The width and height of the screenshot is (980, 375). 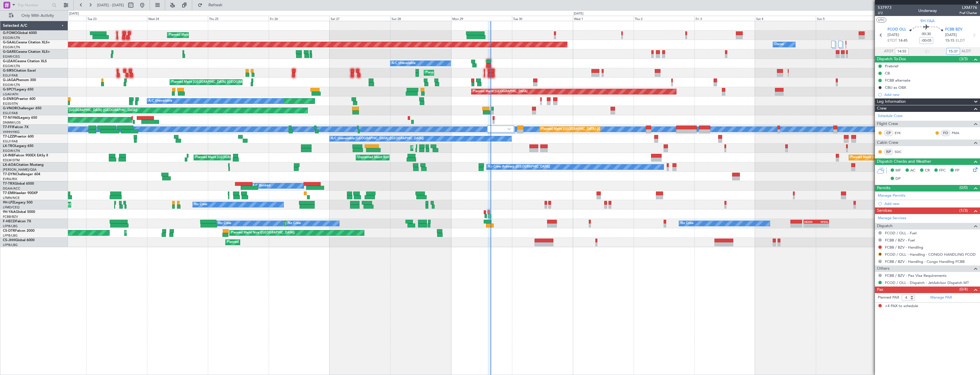 I want to click on span: G-ENRG, so click(x=9, y=99).